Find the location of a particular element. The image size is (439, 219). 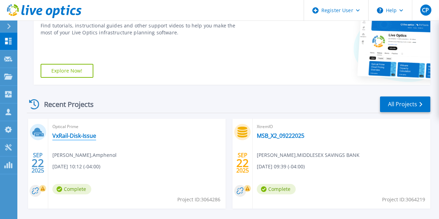

div: Find tutorials, instructional guides and other support videos to help you make the most of your L... is located at coordinates (144, 29).